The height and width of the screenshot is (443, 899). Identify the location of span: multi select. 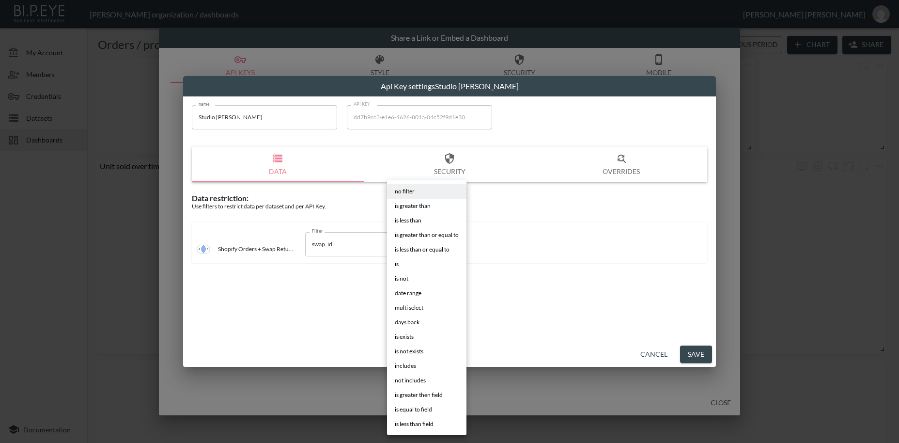
(409, 308).